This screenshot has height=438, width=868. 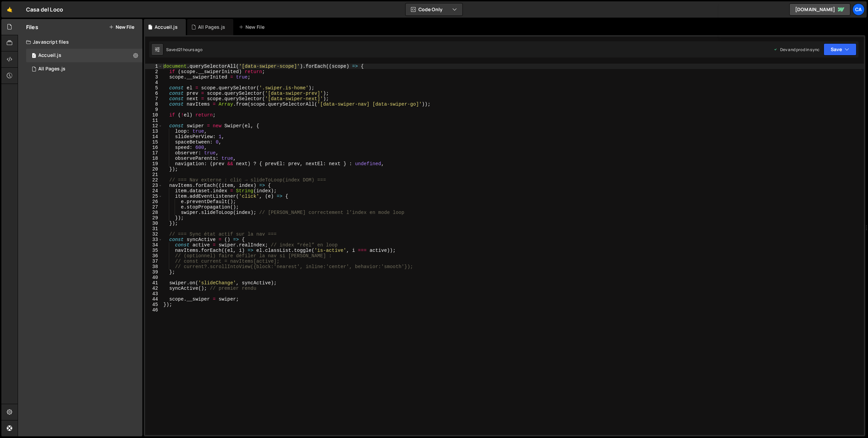 What do you see at coordinates (253, 27) in the screenshot?
I see `div: New File` at bounding box center [253, 27].